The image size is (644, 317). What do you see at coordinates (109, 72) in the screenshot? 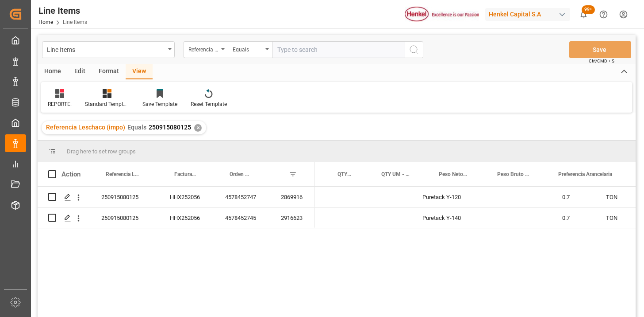
I see `div: Format` at bounding box center [109, 72].